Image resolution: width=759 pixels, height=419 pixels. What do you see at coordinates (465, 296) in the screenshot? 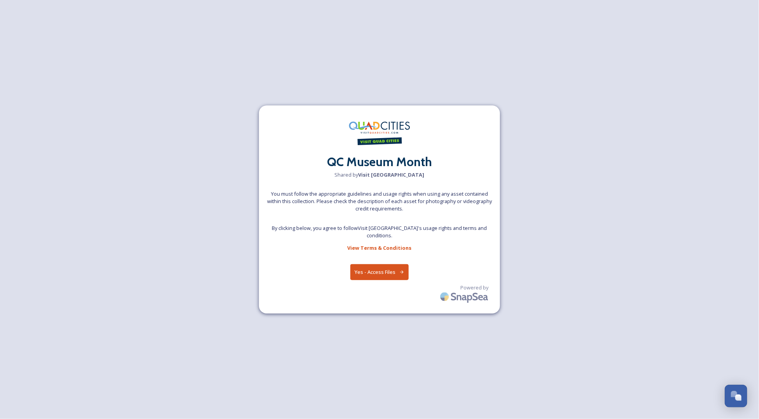
I see `img: SnapSea Logo` at bounding box center [465, 296].